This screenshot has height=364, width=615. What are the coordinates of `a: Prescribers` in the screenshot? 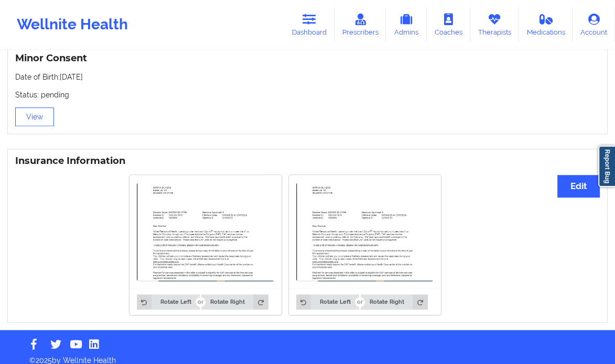 It's located at (360, 25).